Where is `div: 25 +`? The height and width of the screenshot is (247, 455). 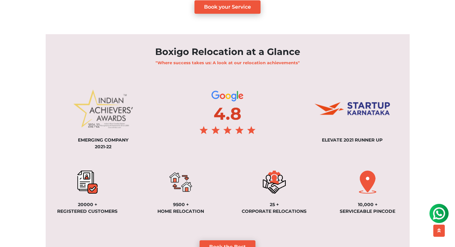
div: 25 + is located at coordinates (274, 204).